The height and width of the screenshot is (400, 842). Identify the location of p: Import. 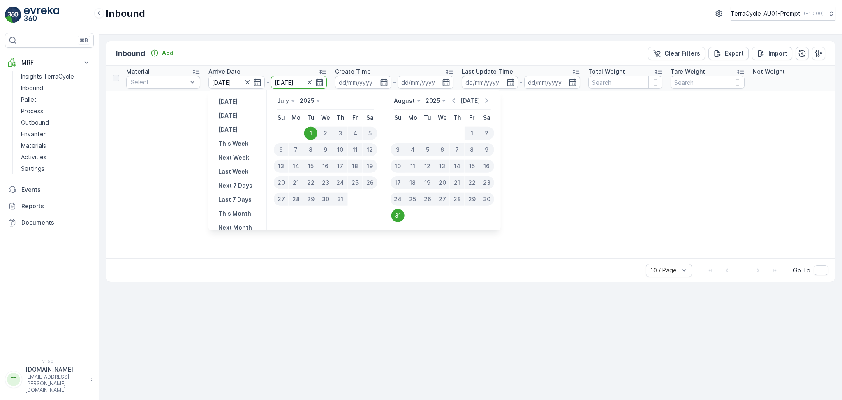
(778, 53).